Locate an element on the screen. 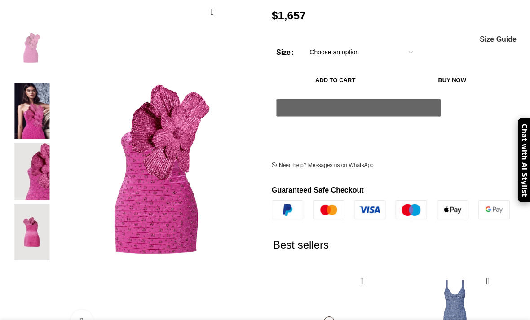 The image size is (530, 320). img: loulou dresses romania is located at coordinates (32, 111).